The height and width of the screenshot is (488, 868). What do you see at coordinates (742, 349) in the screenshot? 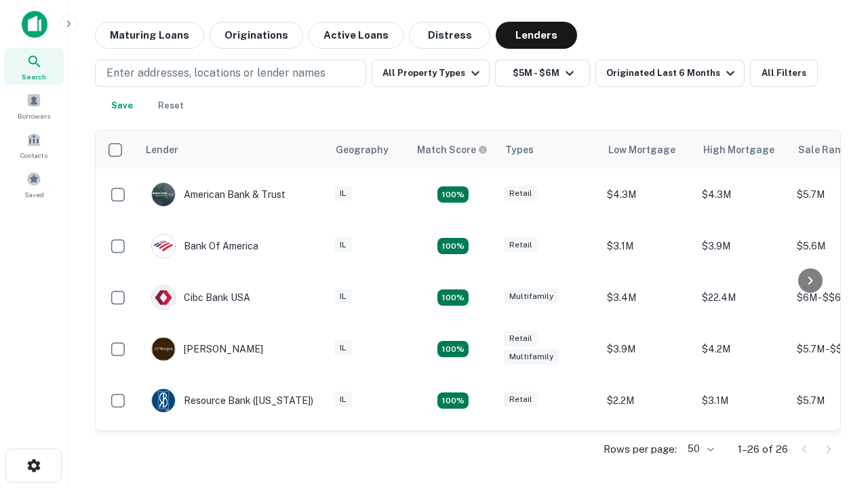
I see `td: $4.2M` at bounding box center [742, 349].